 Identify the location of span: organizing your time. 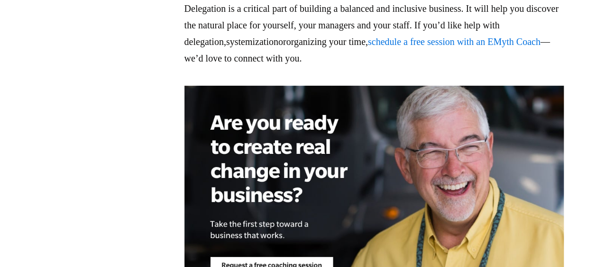
(325, 42).